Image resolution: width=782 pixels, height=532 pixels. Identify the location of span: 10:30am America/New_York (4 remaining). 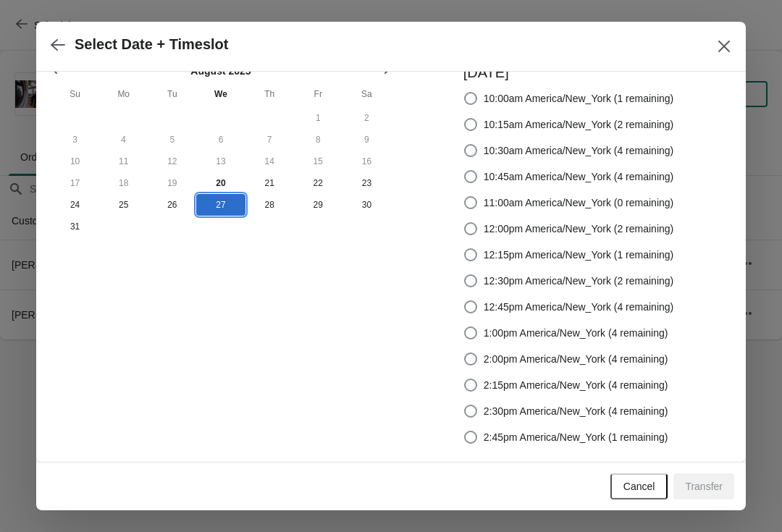
(578, 151).